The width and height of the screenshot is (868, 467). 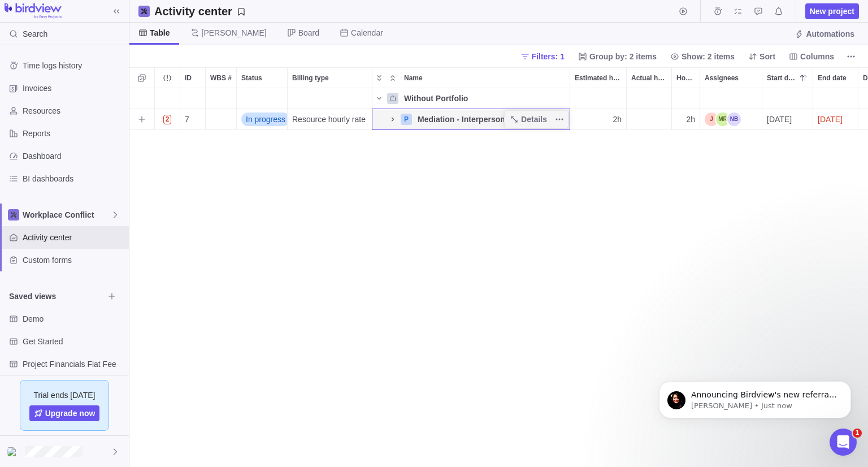 What do you see at coordinates (262, 120) in the screenshot?
I see `div: In progress` at bounding box center [262, 120].